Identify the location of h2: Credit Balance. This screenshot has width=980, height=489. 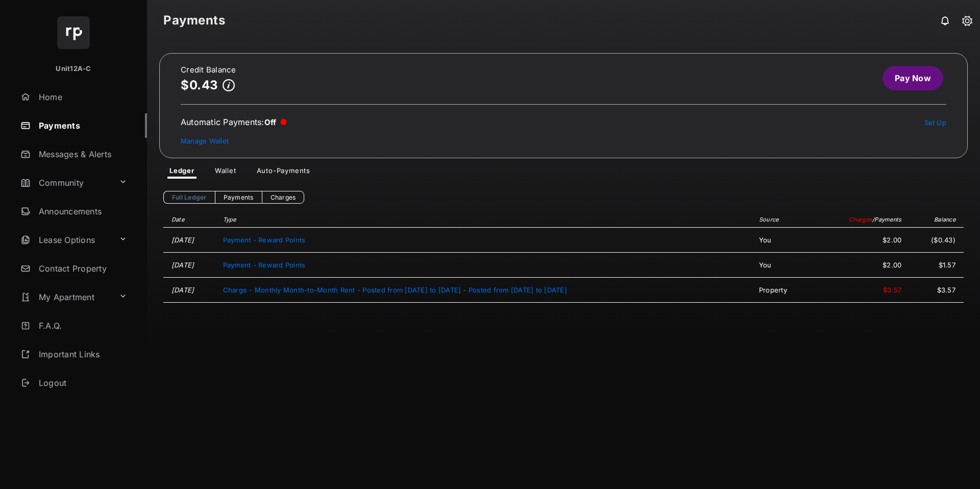
(208, 70).